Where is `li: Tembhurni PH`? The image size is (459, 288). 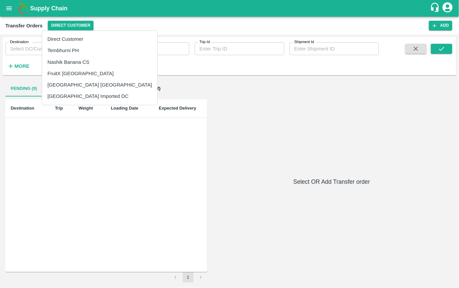 li: Tembhurni PH is located at coordinates (100, 50).